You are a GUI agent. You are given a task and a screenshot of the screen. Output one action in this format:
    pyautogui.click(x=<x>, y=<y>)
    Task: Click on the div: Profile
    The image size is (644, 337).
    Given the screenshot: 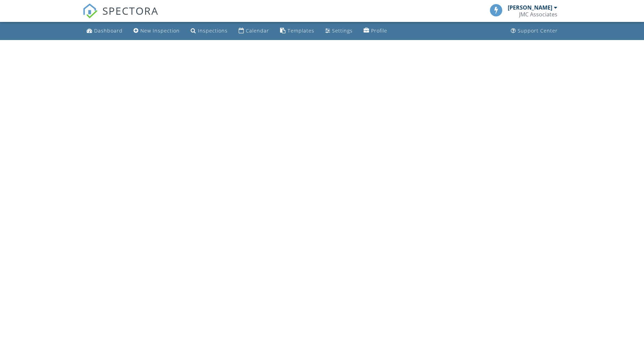 What is the action you would take?
    pyautogui.click(x=379, y=31)
    